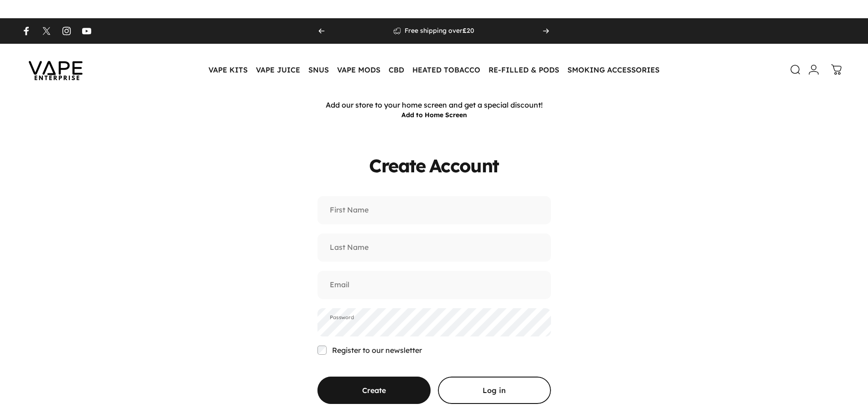 The width and height of the screenshot is (868, 419). I want to click on summary: RE-FILLED & PODS, so click(524, 70).